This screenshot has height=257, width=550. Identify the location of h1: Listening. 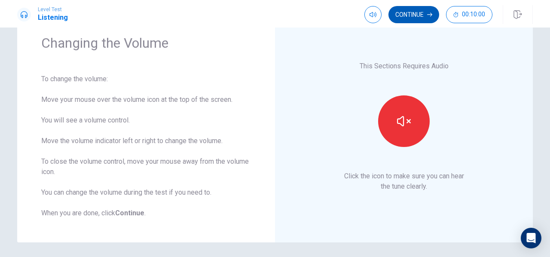
(53, 18).